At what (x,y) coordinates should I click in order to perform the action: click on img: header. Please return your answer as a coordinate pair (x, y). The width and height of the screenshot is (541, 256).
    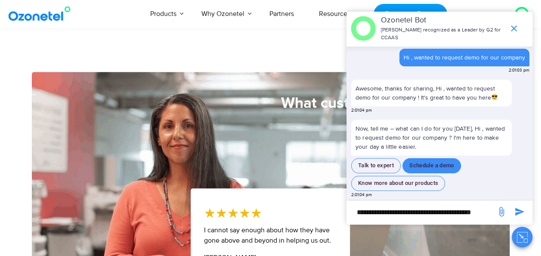
    Looking at the image, I should click on (363, 28).